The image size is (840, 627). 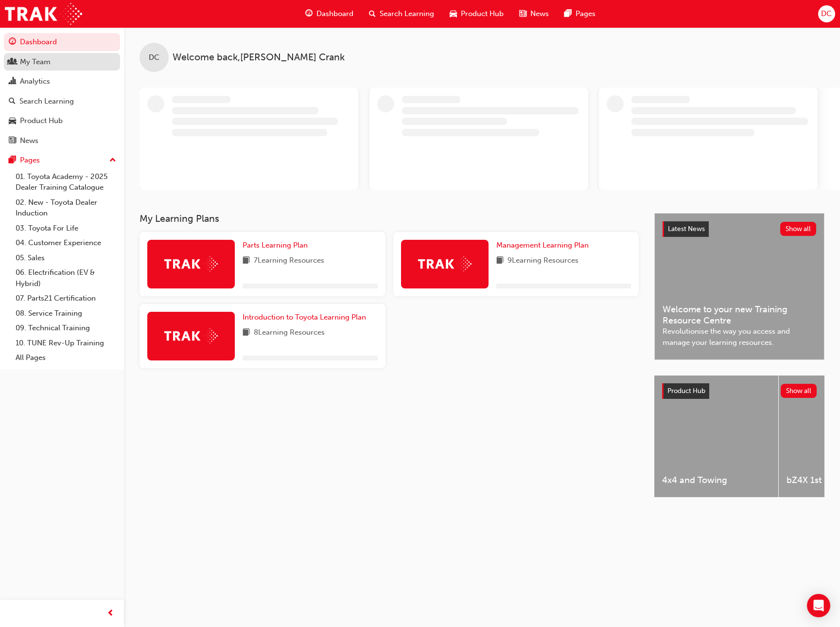 What do you see at coordinates (12, 82) in the screenshot?
I see `span: chart-icon` at bounding box center [12, 82].